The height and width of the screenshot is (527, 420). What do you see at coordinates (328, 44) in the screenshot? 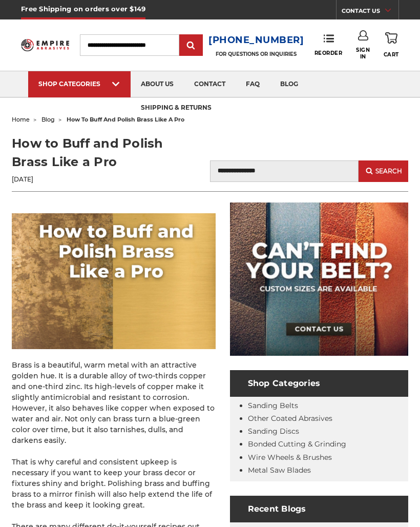
I see `a: Reorder` at bounding box center [328, 44].